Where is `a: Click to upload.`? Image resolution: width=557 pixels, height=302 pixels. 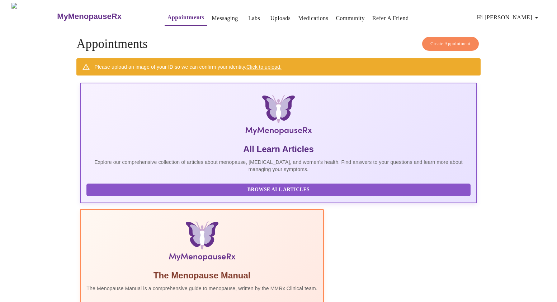 a: Click to upload. is located at coordinates (264, 67).